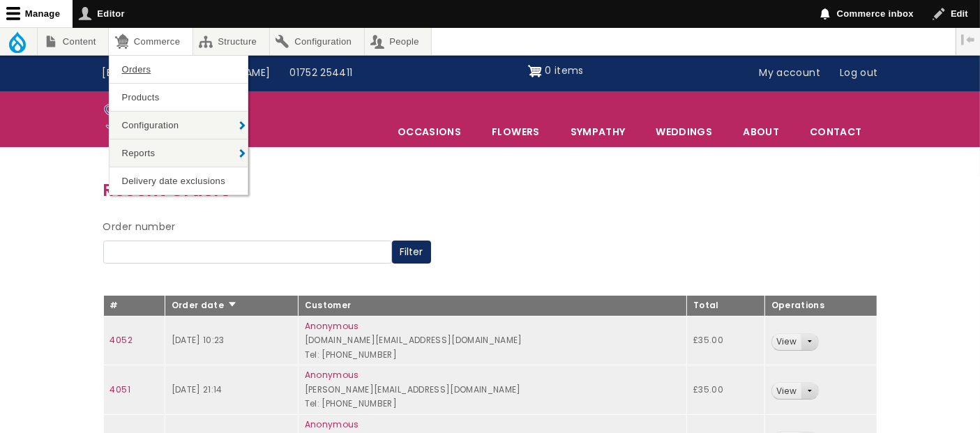 The width and height of the screenshot is (980, 433). I want to click on a: About, so click(762, 132).